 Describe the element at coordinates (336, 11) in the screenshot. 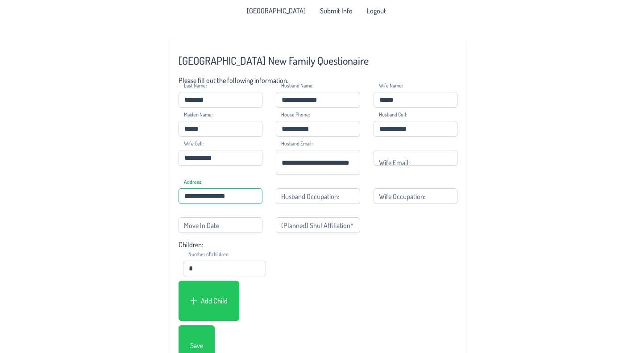

I see `a: Submit Info` at that location.